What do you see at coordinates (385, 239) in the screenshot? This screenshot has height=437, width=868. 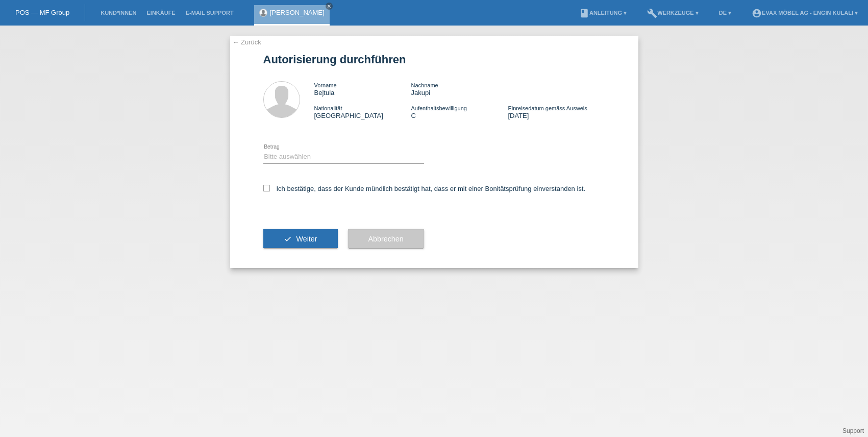 I see `span: Abbrechen` at bounding box center [385, 239].